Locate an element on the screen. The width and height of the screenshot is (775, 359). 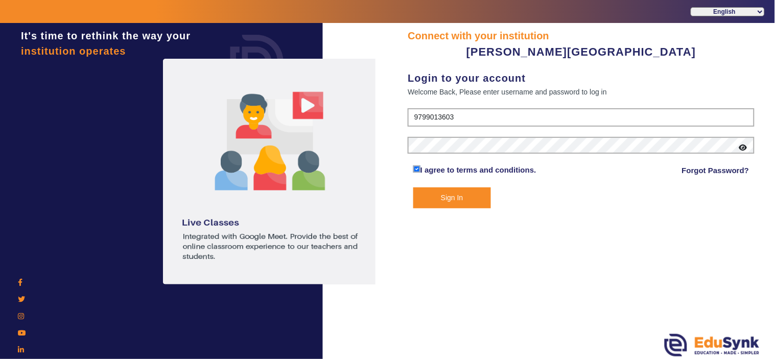
div: Welcome Back, Please enter username and password to log in is located at coordinates (581, 92).